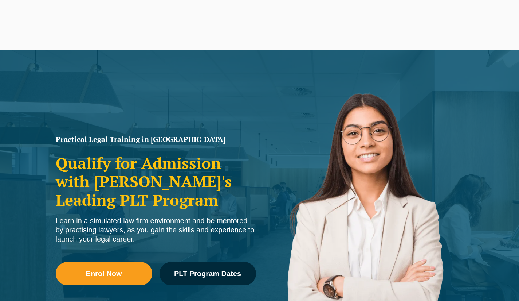  What do you see at coordinates (104, 273) in the screenshot?
I see `a: Enrol Now` at bounding box center [104, 273].